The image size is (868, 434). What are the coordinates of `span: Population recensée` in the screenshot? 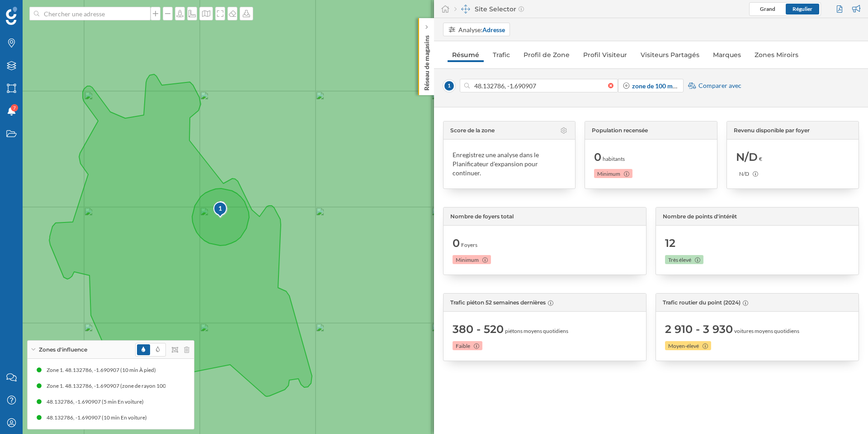 It's located at (619, 130).